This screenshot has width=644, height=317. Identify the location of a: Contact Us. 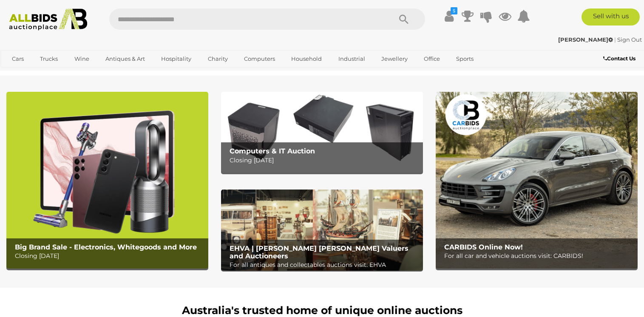
(620, 59).